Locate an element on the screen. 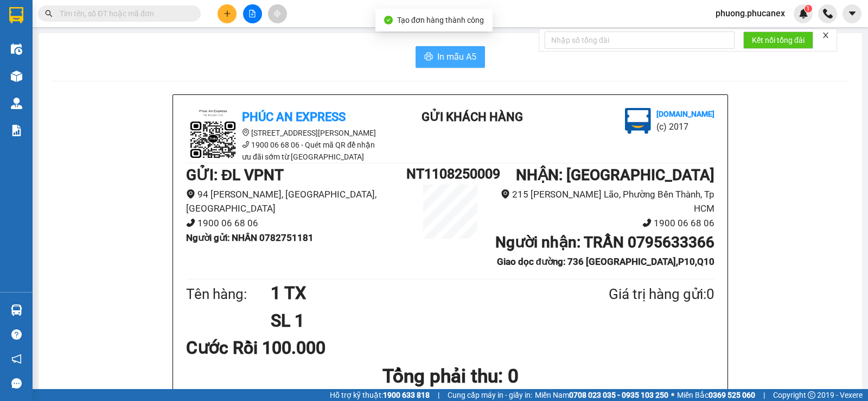 The height and width of the screenshot is (401, 868). input: Tìm tên, số ĐT hoặc mã đơn is located at coordinates (124, 13).